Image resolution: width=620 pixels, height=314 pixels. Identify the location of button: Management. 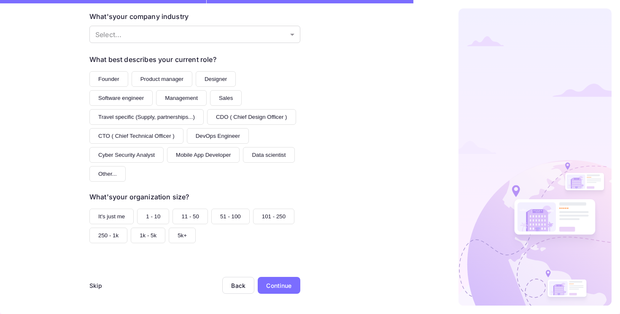
(181, 98).